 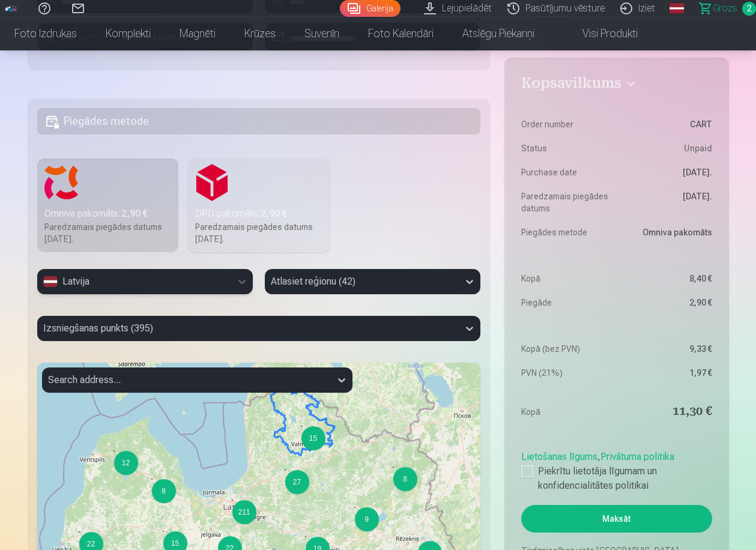 I want to click on a: Krūzes, so click(x=260, y=34).